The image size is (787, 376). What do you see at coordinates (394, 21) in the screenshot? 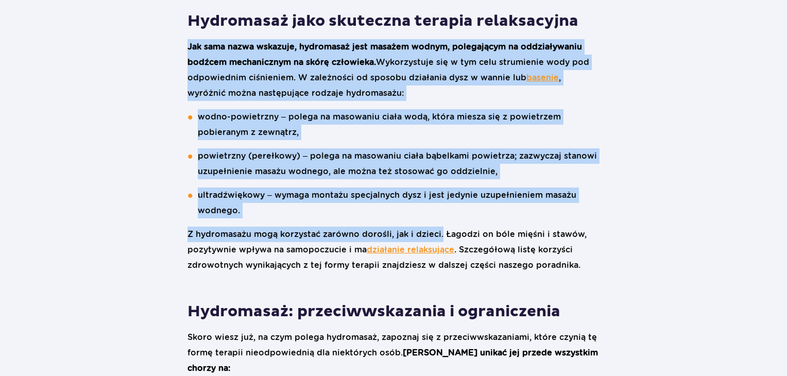
I see `h2: Hydromasaż jako skuteczna terapia relaksacyjna` at bounding box center [394, 21].